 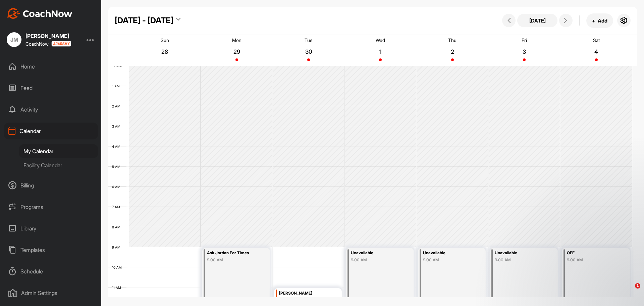 I want to click on div: Activity, so click(x=51, y=109).